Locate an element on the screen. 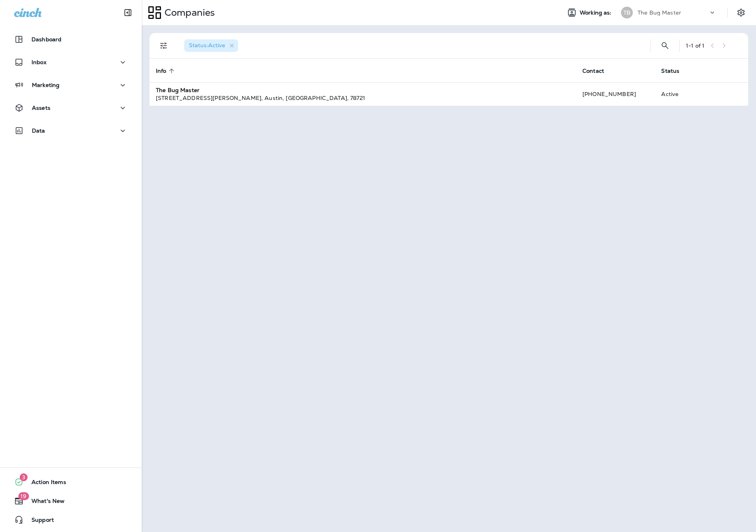 This screenshot has height=532, width=756. p: Companies is located at coordinates (188, 12).